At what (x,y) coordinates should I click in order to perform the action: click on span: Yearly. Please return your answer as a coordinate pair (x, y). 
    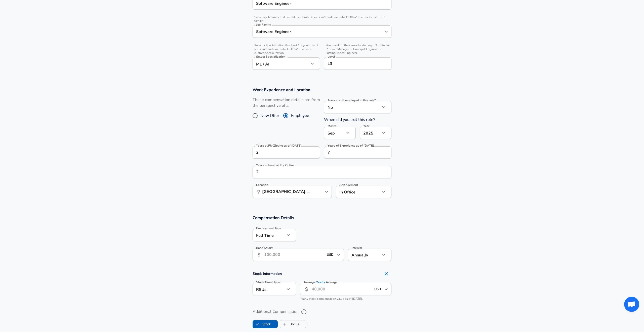
    Looking at the image, I should click on (321, 282).